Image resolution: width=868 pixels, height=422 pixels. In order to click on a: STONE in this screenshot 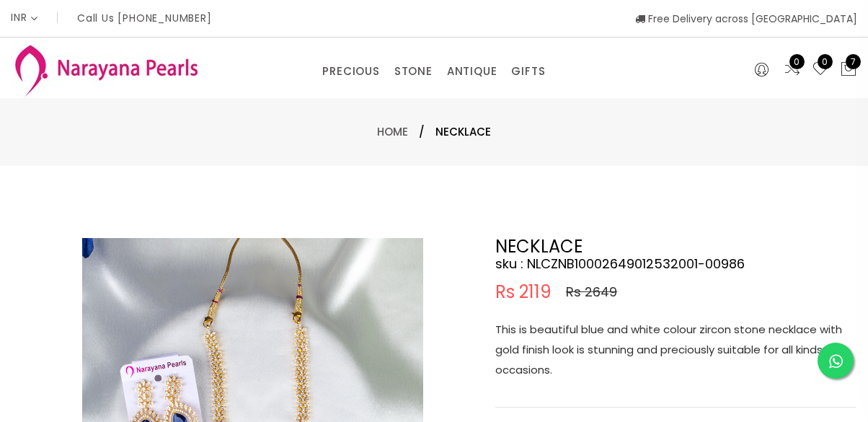, I will do `click(414, 71)`.